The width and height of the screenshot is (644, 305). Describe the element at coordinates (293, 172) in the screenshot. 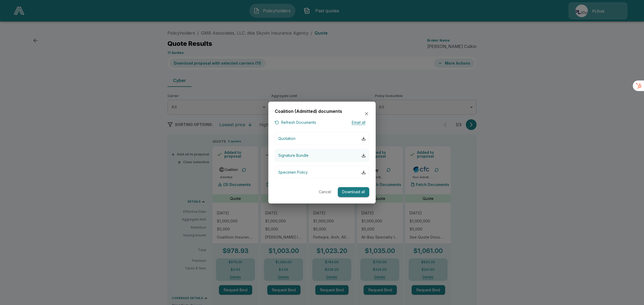

I see `p: Specimen Policy` at that location.